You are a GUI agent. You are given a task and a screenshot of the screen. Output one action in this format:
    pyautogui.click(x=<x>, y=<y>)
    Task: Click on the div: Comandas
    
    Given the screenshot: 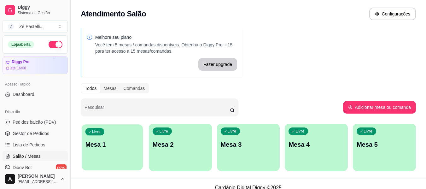 What is the action you would take?
    pyautogui.click(x=134, y=88)
    